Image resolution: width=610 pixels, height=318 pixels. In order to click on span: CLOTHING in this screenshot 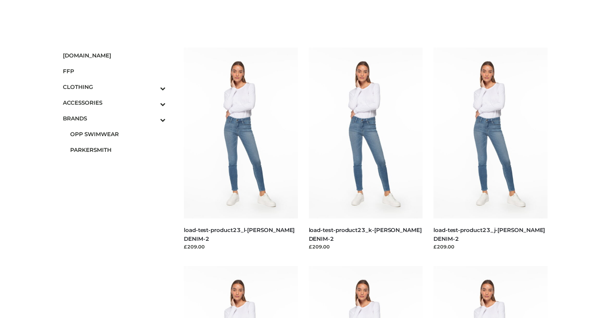, I will do `click(114, 87)`.